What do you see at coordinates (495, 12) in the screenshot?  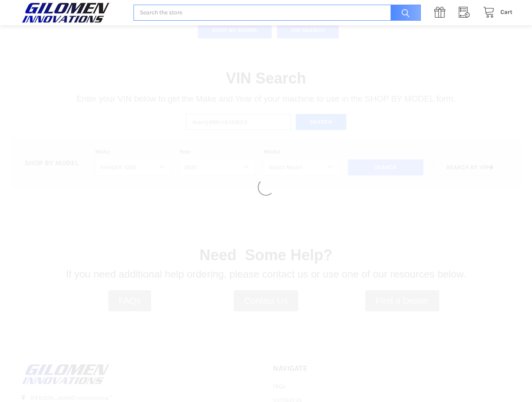 I see `a: Cart` at bounding box center [495, 12].